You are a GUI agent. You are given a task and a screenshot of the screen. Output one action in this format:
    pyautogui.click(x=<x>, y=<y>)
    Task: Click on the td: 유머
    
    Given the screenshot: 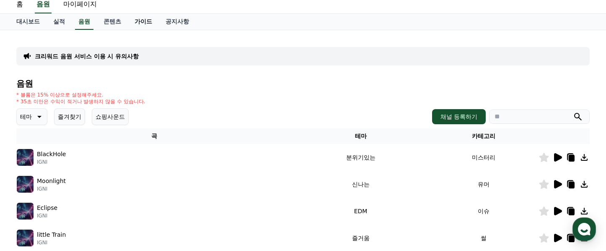 What is the action you would take?
    pyautogui.click(x=484, y=184)
    